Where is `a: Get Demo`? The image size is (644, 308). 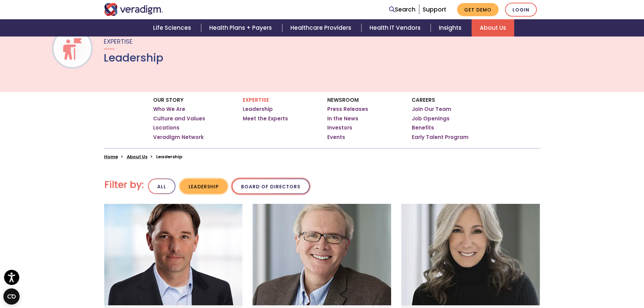 a: Get Demo is located at coordinates (477, 9).